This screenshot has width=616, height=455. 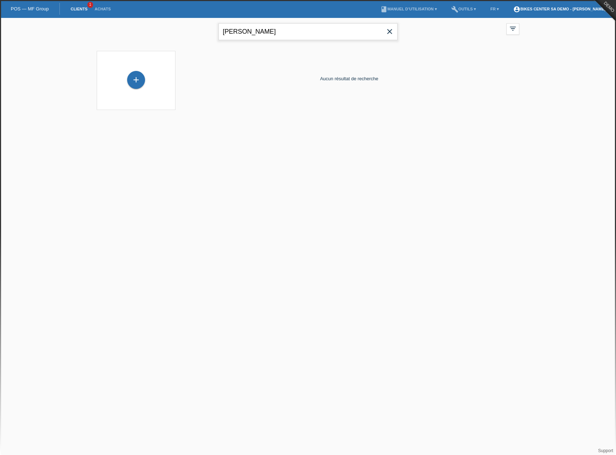 I want to click on i: build, so click(x=455, y=9).